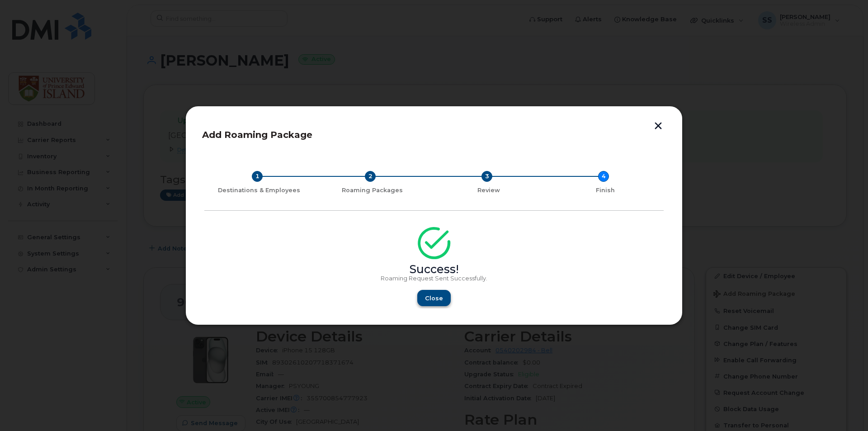 The image size is (868, 431). What do you see at coordinates (370, 176) in the screenshot?
I see `div: 2` at bounding box center [370, 176].